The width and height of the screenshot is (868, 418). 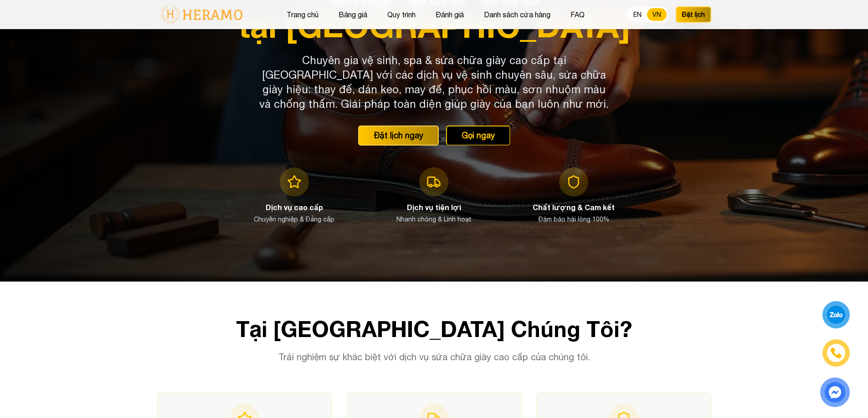 What do you see at coordinates (295, 207) in the screenshot?
I see `h3: Dịch vụ cao cấp` at bounding box center [295, 207].